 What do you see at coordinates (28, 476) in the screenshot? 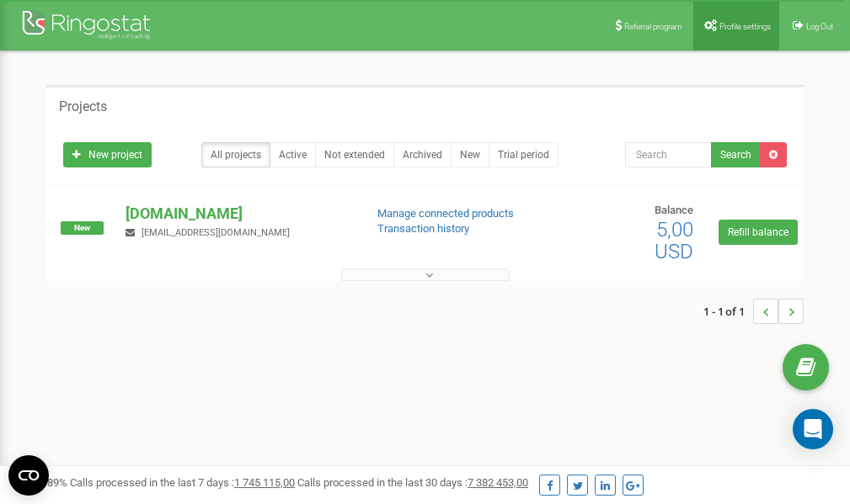
I see `button: Open CMP widget` at bounding box center [28, 476].